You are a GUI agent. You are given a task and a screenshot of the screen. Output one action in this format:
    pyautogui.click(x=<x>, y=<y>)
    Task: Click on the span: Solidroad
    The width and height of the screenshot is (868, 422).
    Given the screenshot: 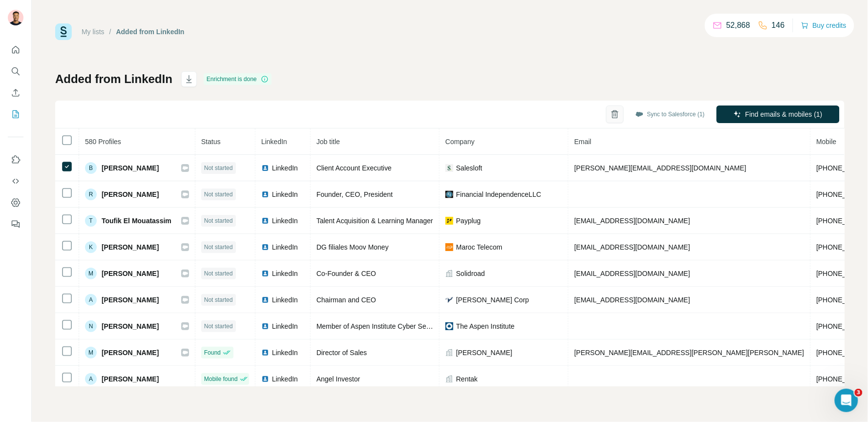 What is the action you would take?
    pyautogui.click(x=470, y=274)
    